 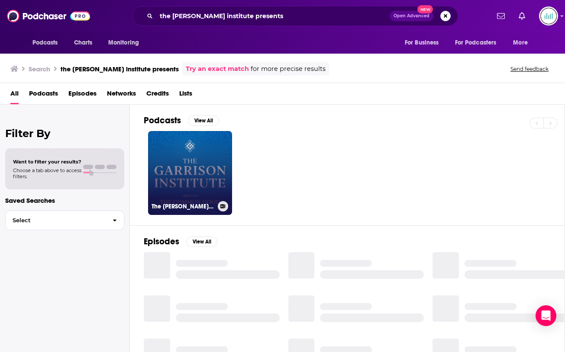 What do you see at coordinates (55, 220) in the screenshot?
I see `span: Select` at bounding box center [55, 220].